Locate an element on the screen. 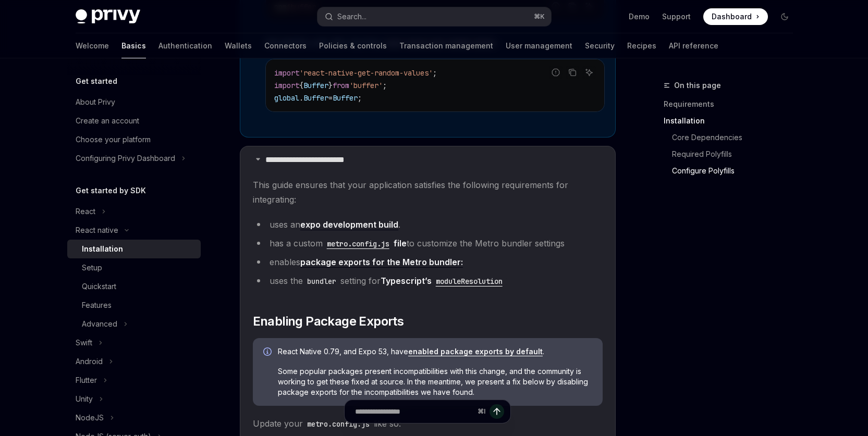  button: Open search is located at coordinates (434, 17).